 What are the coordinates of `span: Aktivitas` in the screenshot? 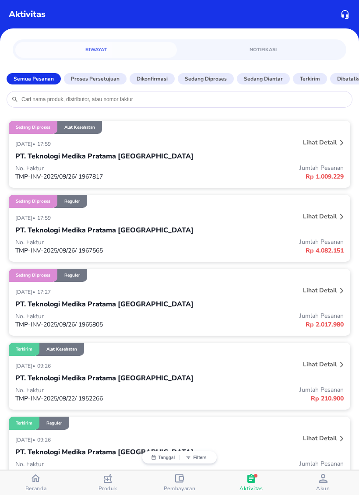 It's located at (251, 488).